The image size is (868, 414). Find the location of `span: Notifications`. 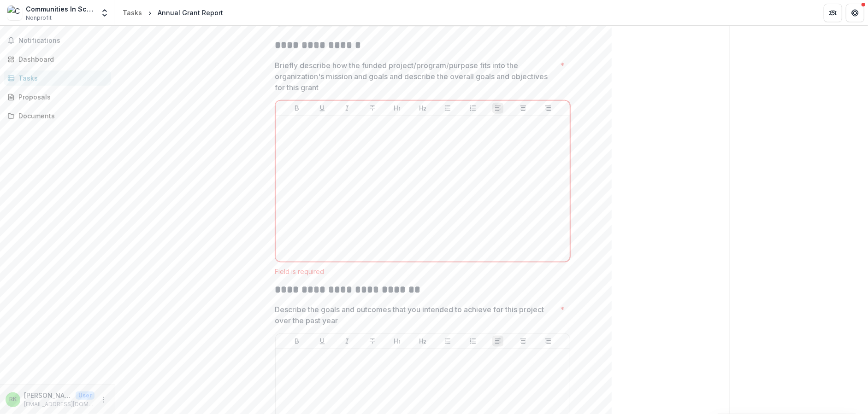

span: Notifications is located at coordinates (62, 41).